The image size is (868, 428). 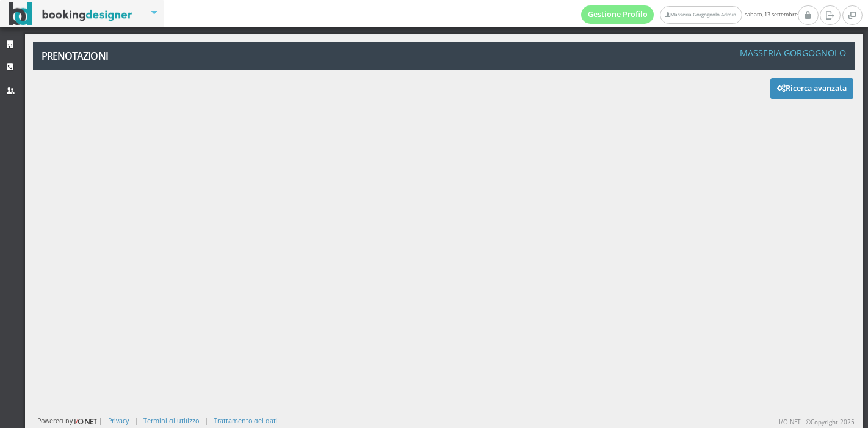 I want to click on img: BookingDesigner.com, so click(x=70, y=13).